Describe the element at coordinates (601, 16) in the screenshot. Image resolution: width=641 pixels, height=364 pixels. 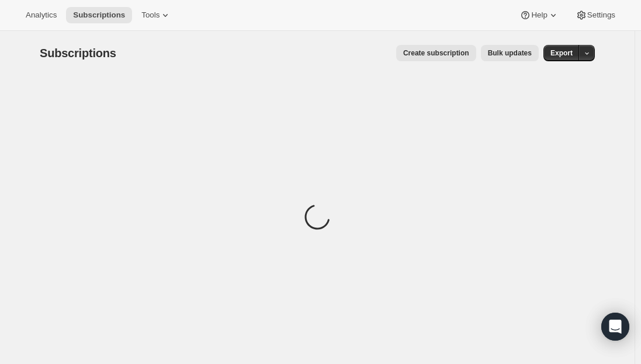
I see `span: Settings` at that location.